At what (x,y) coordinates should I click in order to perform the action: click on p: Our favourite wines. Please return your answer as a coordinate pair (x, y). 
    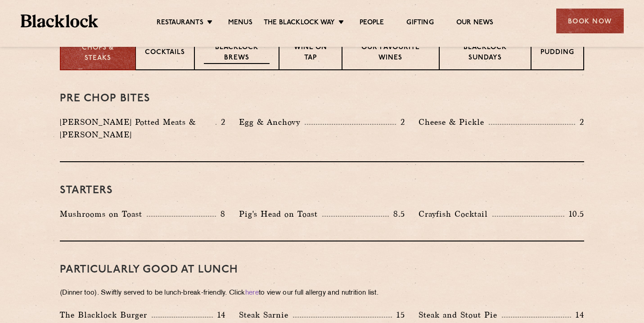
    Looking at the image, I should click on (390, 53).